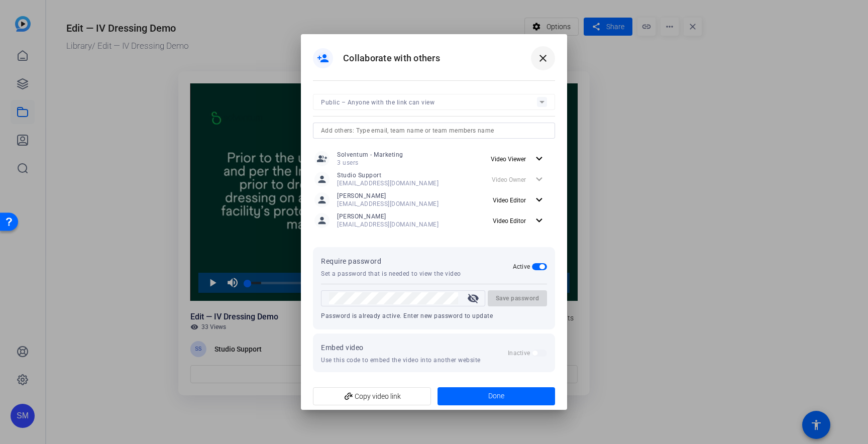  I want to click on span: Studio Support, so click(388, 175).